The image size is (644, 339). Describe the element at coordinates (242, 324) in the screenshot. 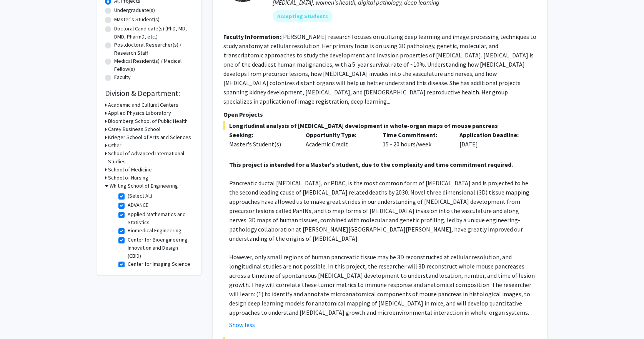

I see `button: Show less` at that location.